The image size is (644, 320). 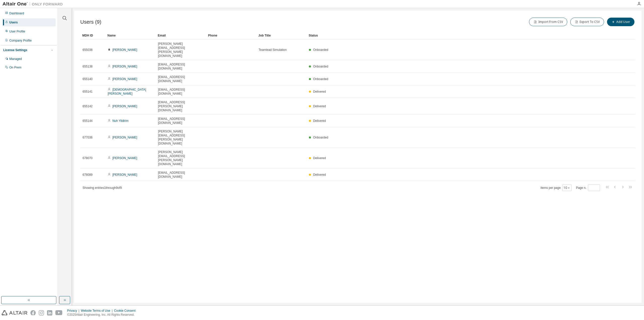 What do you see at coordinates (34, 4) in the screenshot?
I see `img: Altair One` at bounding box center [34, 4].